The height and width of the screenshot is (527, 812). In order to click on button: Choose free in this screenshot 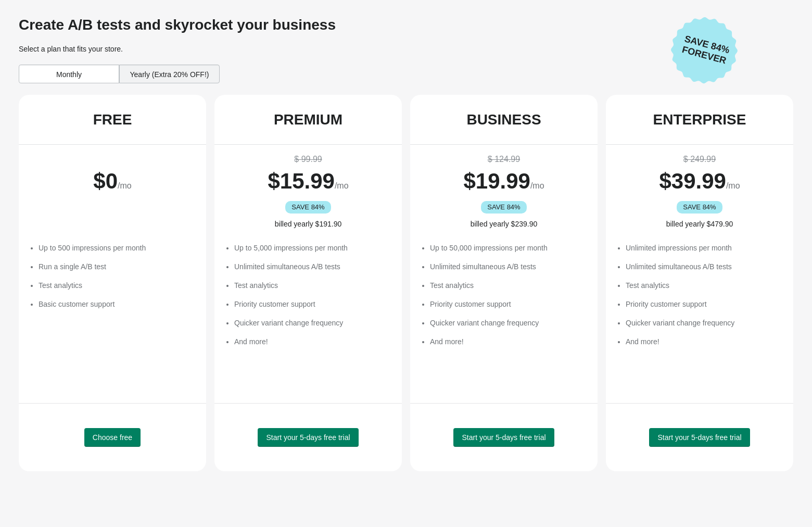, I will do `click(112, 438)`.